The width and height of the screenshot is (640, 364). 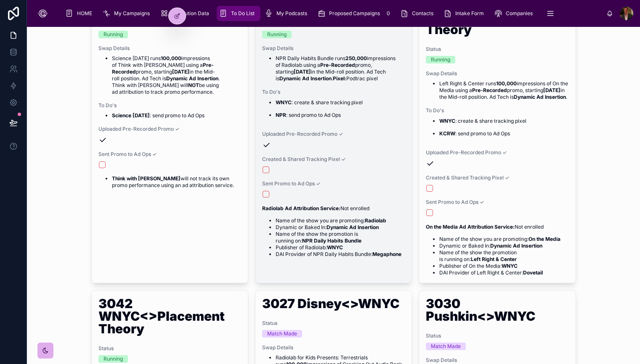 I want to click on strong: NOT, so click(x=193, y=85).